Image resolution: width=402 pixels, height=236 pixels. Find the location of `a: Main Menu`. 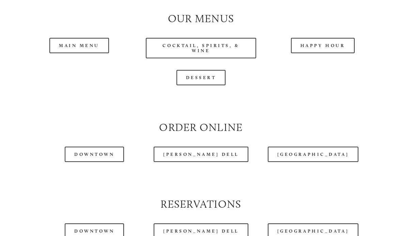

a: Main Menu is located at coordinates (79, 45).